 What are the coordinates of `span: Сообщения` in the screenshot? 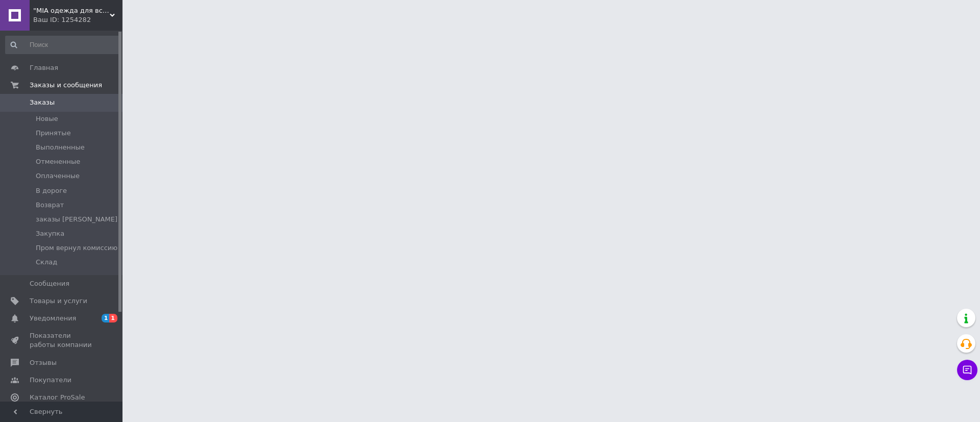 It's located at (50, 284).